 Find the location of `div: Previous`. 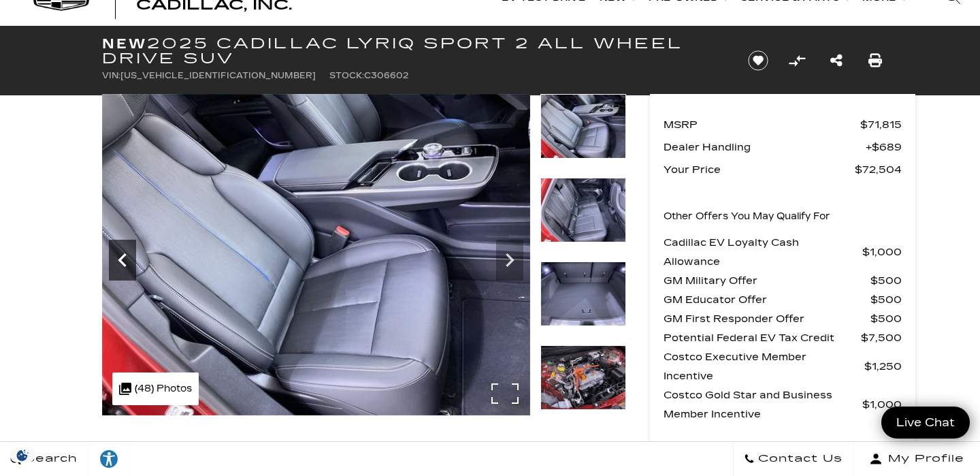

div: Previous is located at coordinates (122, 260).